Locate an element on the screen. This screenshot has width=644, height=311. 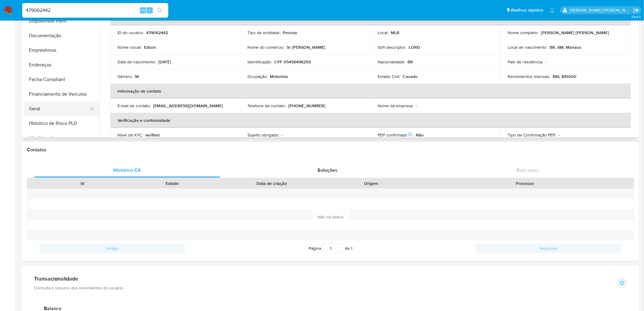
p: Tipo de Confirmação PEP : is located at coordinates (532, 135).